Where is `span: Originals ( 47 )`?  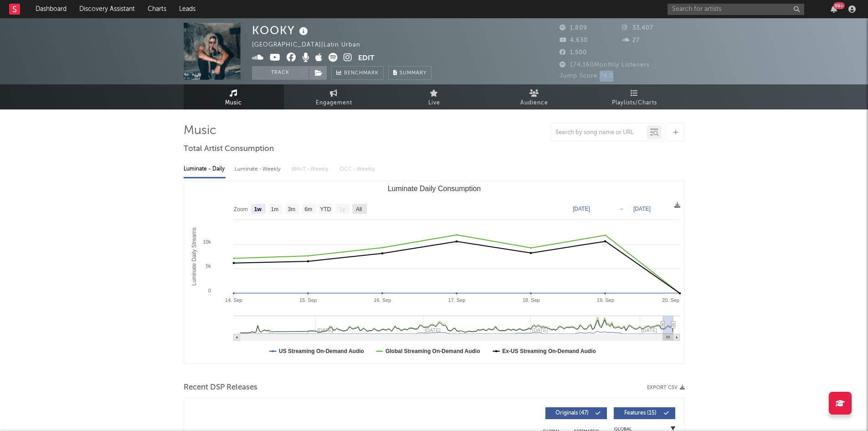
span: Originals ( 47 ) is located at coordinates (573, 413).